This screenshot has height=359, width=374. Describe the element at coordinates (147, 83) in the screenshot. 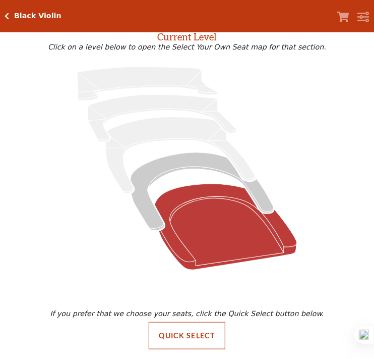

I see `path: Upper Gallery - Seats Available: 0` at that location.